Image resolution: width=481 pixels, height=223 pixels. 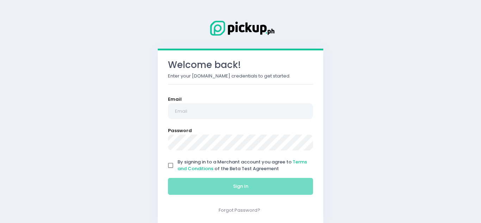 What do you see at coordinates (240, 28) in the screenshot?
I see `img: Logo` at bounding box center [240, 28].